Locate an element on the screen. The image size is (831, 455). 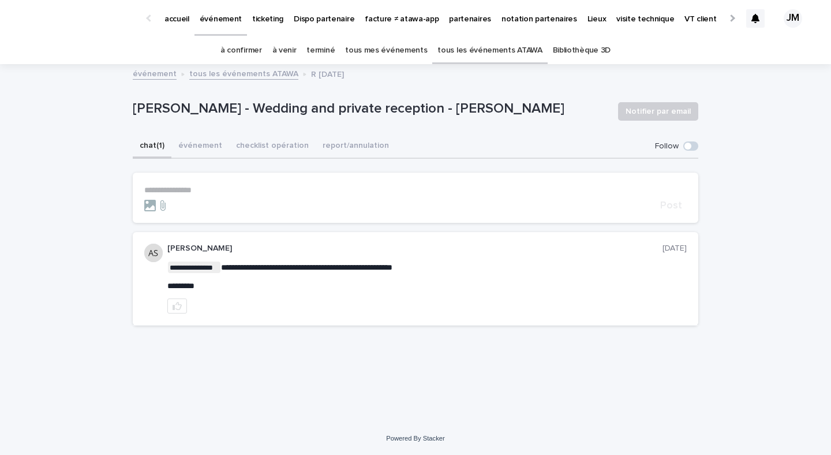
p: Follow is located at coordinates (666, 146).